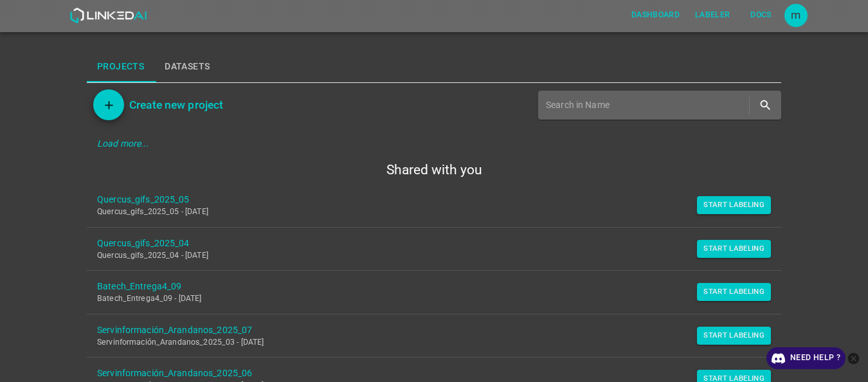 Image resolution: width=868 pixels, height=382 pixels. I want to click on a: Quercus_gifs_2025_05, so click(424, 199).